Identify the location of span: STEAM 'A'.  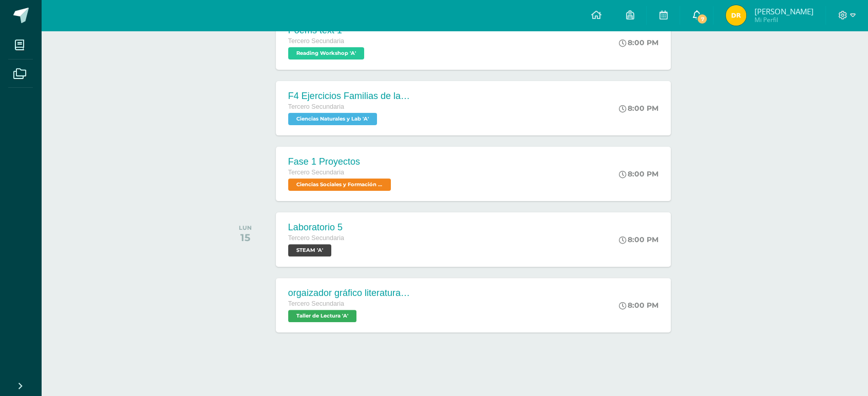
(310, 250).